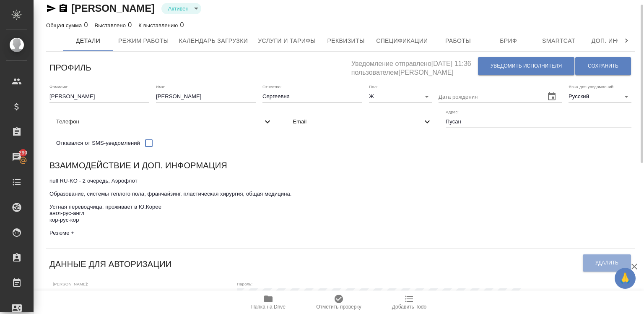 The image size is (644, 314). Describe the element at coordinates (526, 66) in the screenshot. I see `span: Уведомить исполнителя` at that location.